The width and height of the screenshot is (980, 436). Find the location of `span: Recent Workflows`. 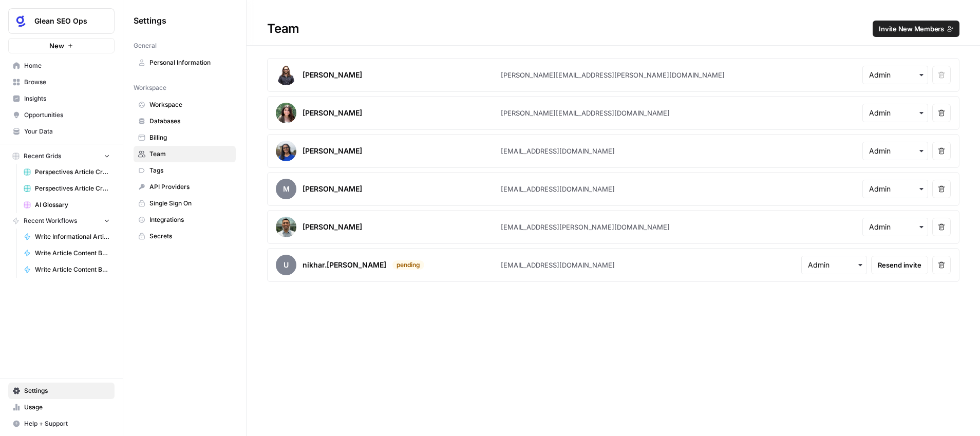

span: Recent Workflows is located at coordinates (50, 221).